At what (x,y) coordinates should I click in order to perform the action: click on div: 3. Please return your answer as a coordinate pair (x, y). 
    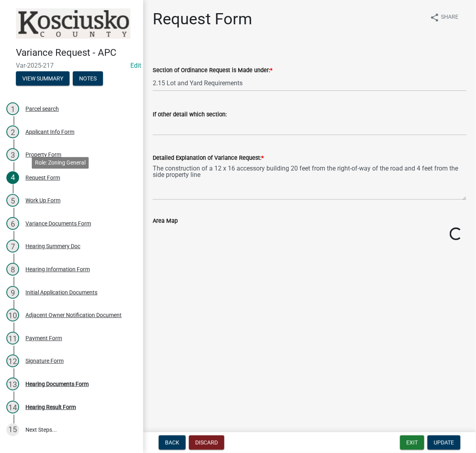
    Looking at the image, I should click on (13, 154).